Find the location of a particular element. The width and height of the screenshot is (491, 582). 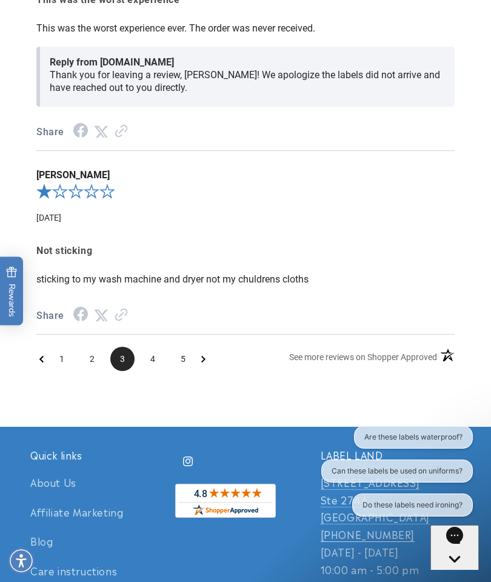

li: Page 5 is located at coordinates (183, 359).